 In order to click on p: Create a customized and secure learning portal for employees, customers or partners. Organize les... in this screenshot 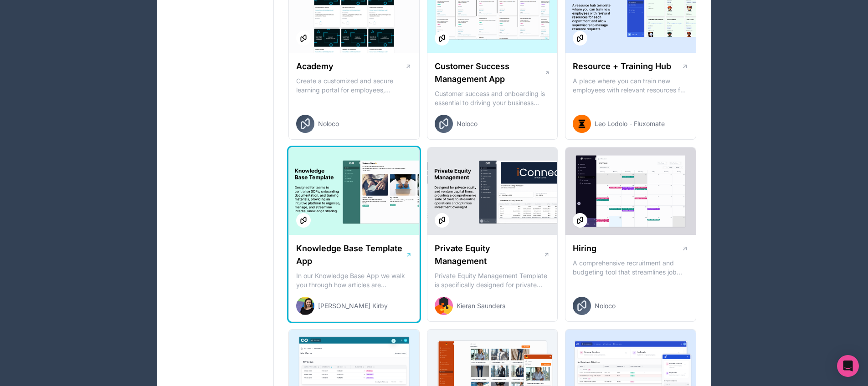, I will do `click(354, 85)`.